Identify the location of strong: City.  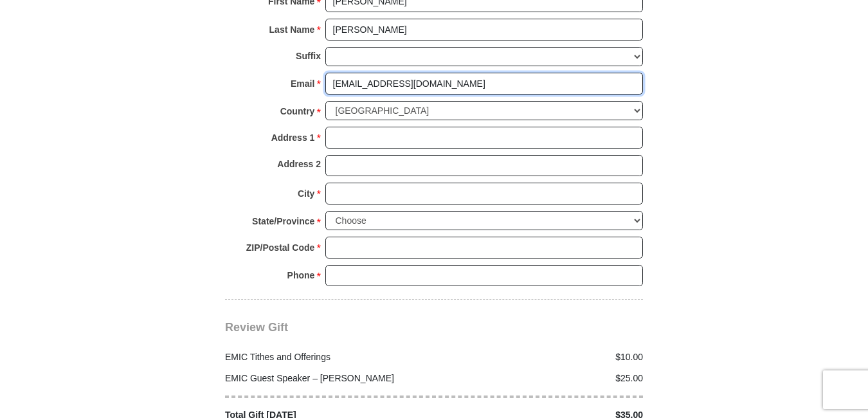
(306, 194).